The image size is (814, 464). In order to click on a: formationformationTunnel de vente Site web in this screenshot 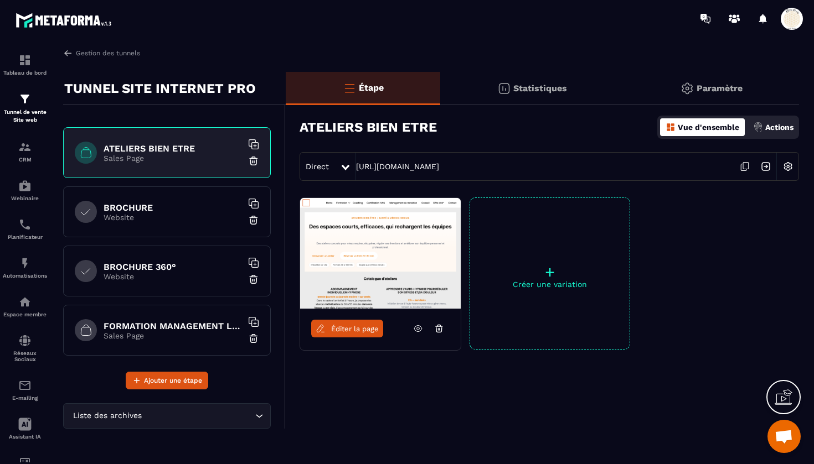, I will do `click(25, 108)`.